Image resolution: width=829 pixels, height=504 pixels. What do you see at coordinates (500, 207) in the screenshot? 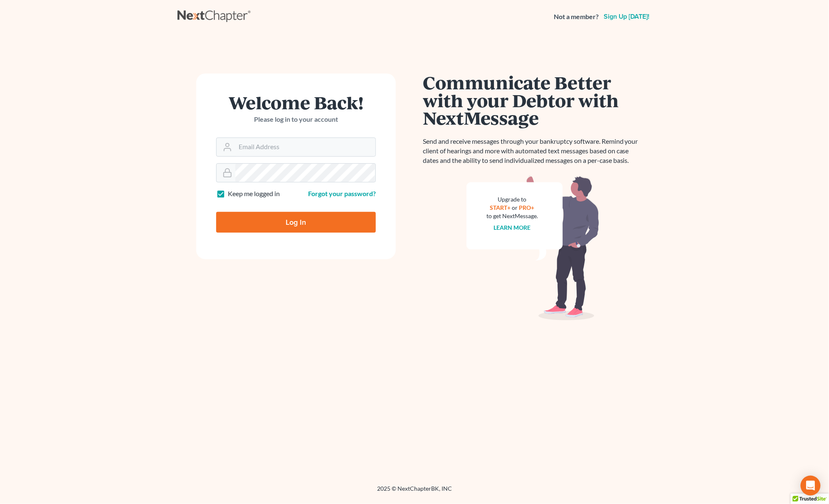
I see `a: START+` at bounding box center [500, 207].